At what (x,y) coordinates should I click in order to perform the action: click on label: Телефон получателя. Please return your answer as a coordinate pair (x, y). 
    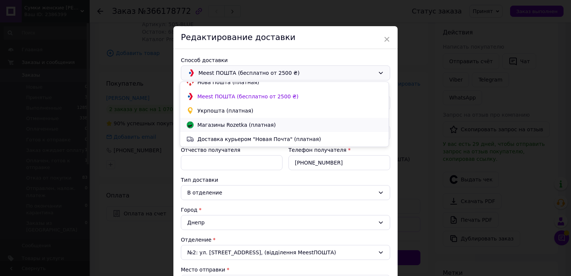
    Looking at the image, I should click on (317, 150).